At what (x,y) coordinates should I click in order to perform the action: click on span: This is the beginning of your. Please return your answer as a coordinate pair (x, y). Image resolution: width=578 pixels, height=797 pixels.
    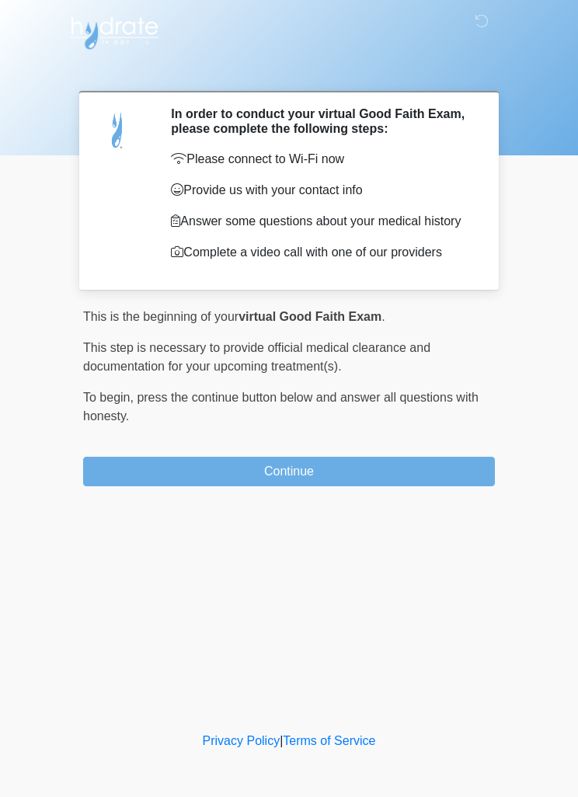
    Looking at the image, I should click on (161, 316).